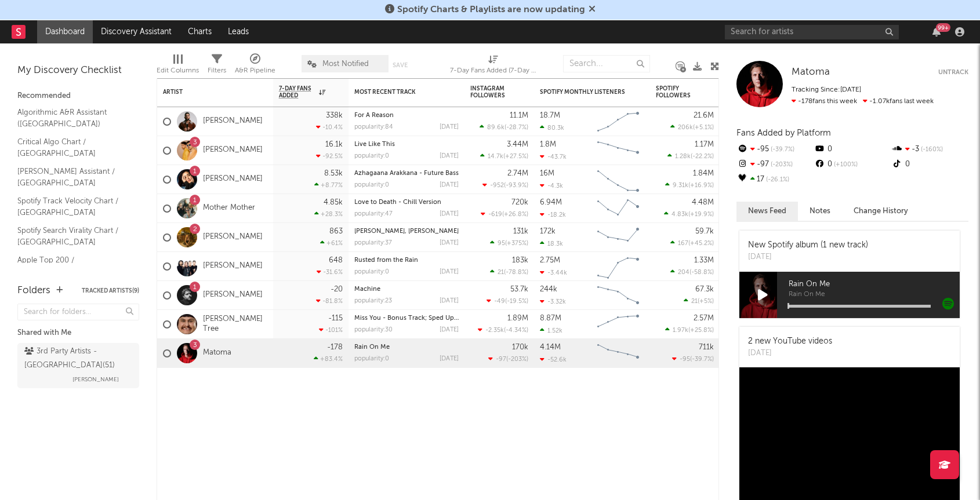 The height and width of the screenshot is (500, 980). I want to click on div: 8.87M, so click(551, 319).